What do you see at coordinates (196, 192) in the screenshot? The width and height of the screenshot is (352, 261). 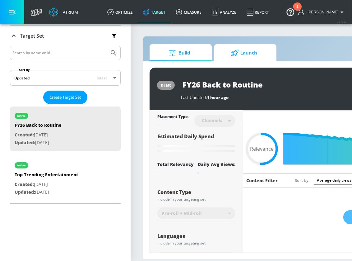 I see `div: Content Type` at bounding box center [196, 192].